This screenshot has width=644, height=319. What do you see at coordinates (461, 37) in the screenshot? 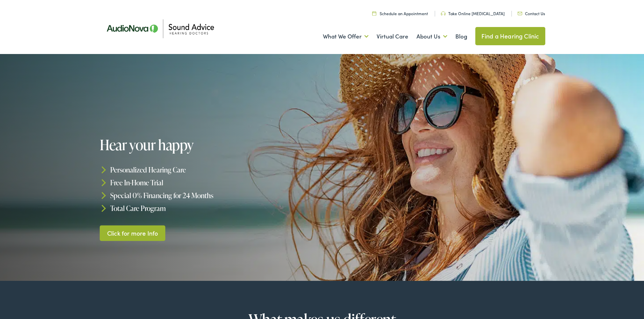
I see `a: Blog` at bounding box center [461, 37].